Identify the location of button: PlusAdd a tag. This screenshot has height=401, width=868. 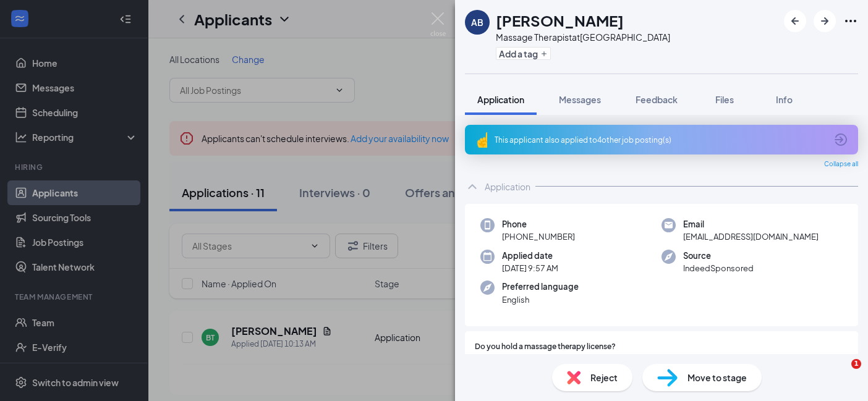
(523, 53).